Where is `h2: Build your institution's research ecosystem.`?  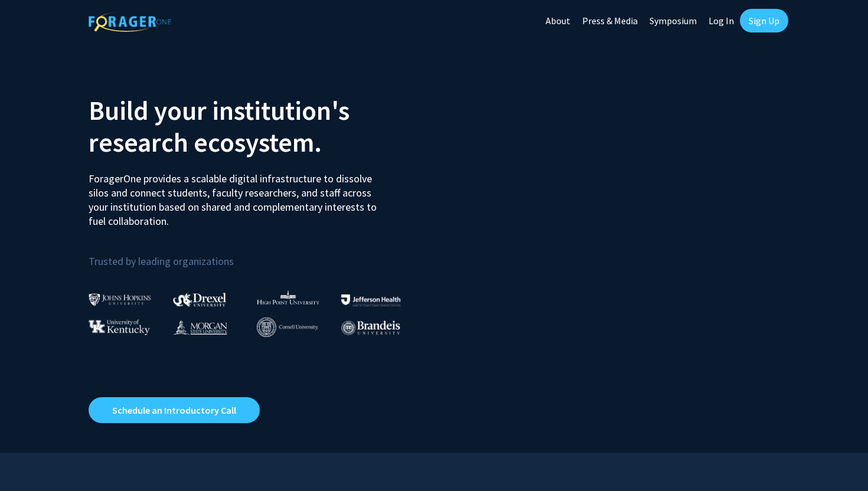
h2: Build your institution's research ecosystem. is located at coordinates (257, 126).